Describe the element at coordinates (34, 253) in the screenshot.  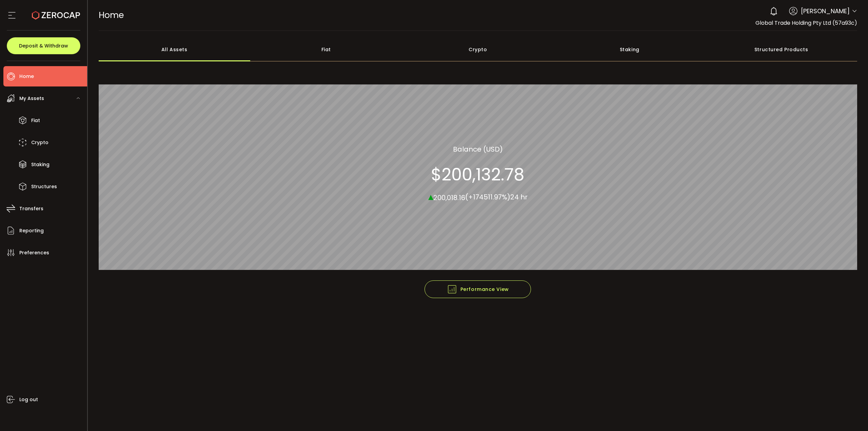
I see `span: Preferences` at that location.